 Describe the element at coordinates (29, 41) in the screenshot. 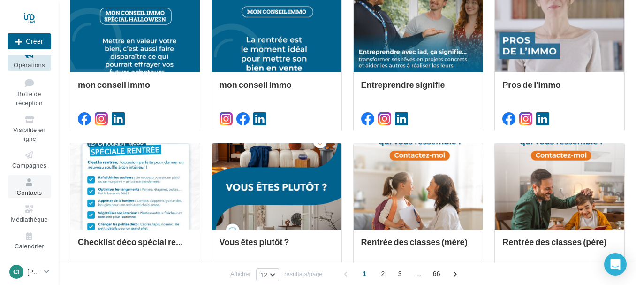

I see `button: Créer` at that location.